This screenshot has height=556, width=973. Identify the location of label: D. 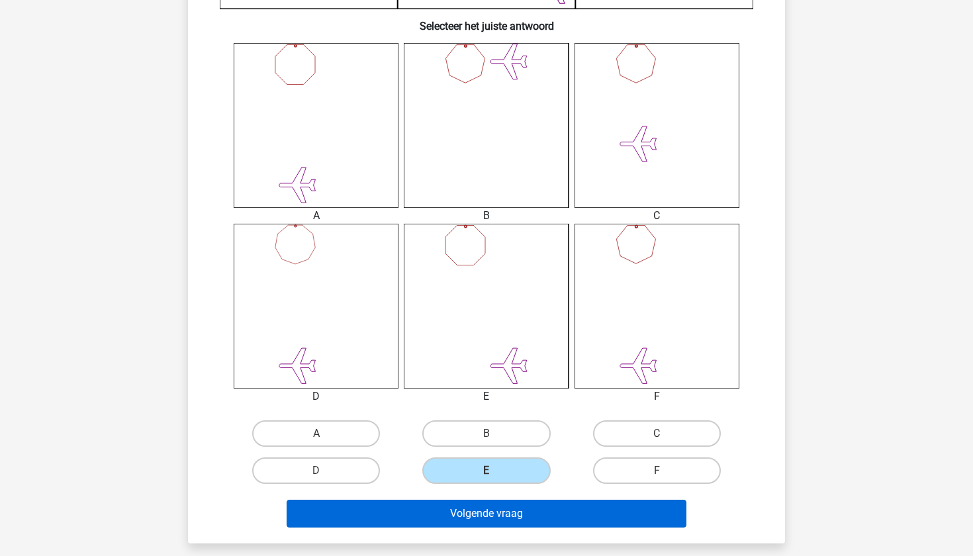
(316, 471).